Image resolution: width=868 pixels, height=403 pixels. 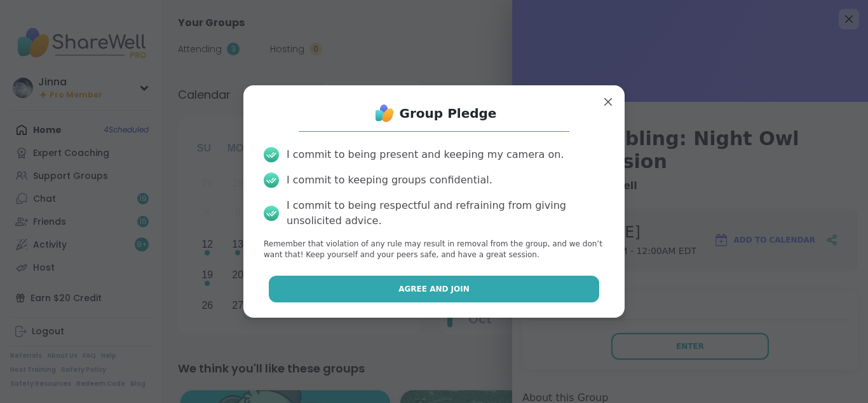 I want to click on button: Agree and Join, so click(x=434, y=289).